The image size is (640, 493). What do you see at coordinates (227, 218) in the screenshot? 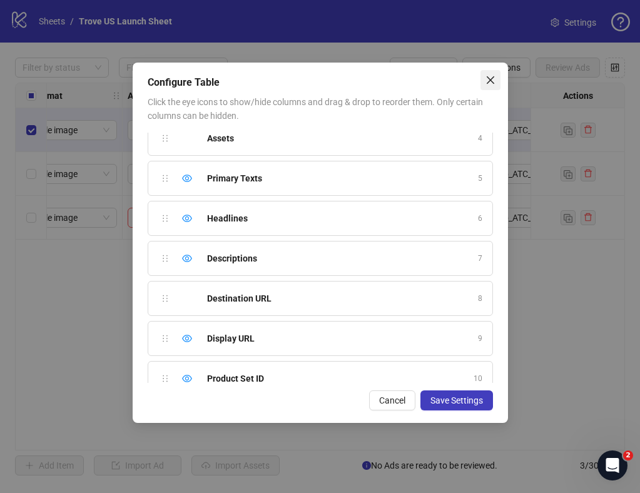
I see `strong: Headlines` at bounding box center [227, 218].